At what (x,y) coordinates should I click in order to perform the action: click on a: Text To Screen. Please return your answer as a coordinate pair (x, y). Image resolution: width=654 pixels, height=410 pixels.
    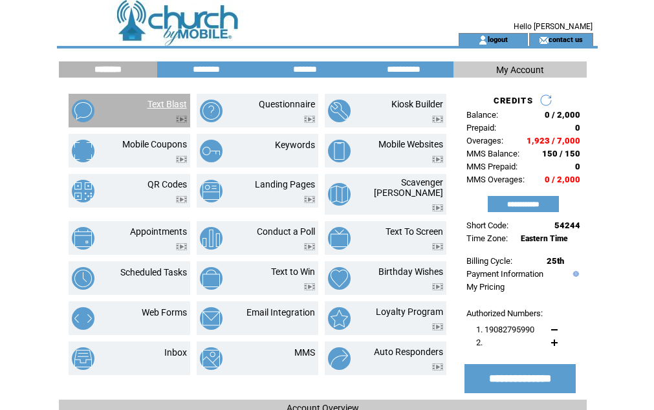
    Looking at the image, I should click on (414, 232).